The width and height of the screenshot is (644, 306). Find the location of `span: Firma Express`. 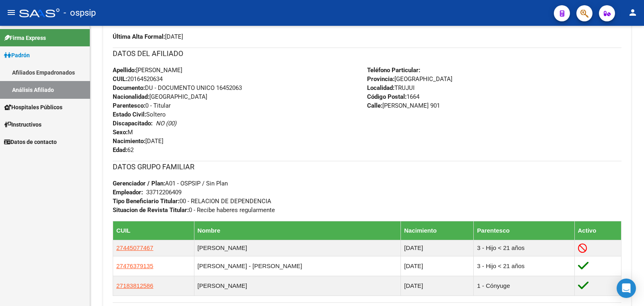

span: Firma Express is located at coordinates (25, 38).